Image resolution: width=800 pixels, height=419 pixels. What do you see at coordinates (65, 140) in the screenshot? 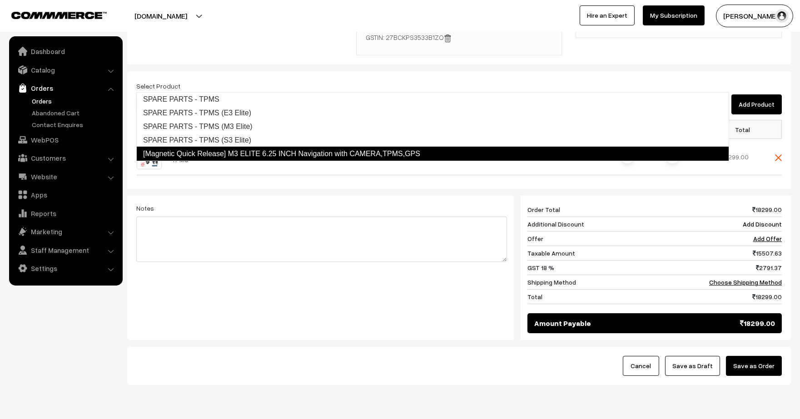
I see `a: WebPOS` at bounding box center [65, 140].